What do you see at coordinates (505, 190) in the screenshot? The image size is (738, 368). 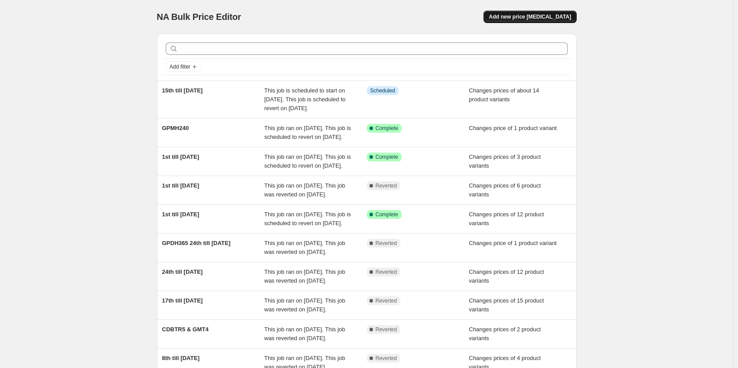 I see `span: Changes prices of 6 product variants` at bounding box center [505, 190].